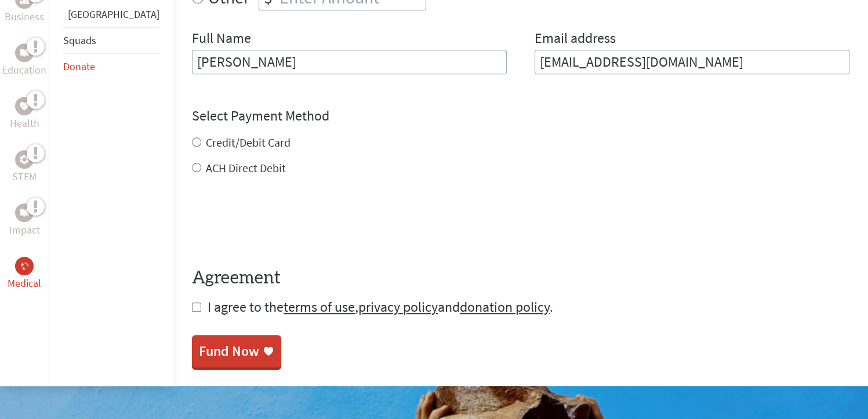 This screenshot has width=868, height=419. What do you see at coordinates (24, 213) in the screenshot?
I see `img: Impact` at bounding box center [24, 213].